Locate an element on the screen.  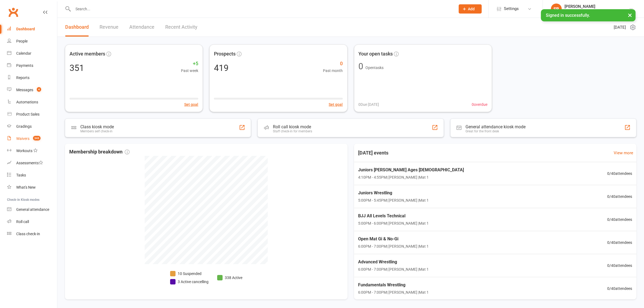
div: Payments is located at coordinates (25, 65).